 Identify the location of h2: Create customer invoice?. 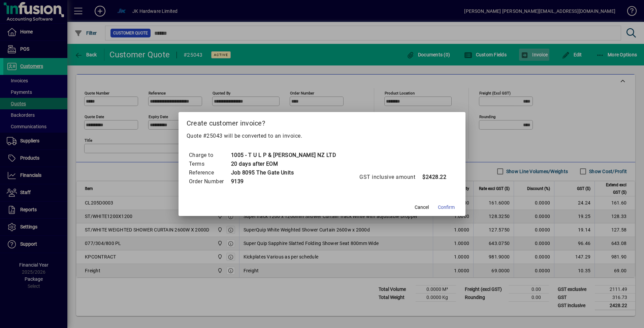
(322, 122).